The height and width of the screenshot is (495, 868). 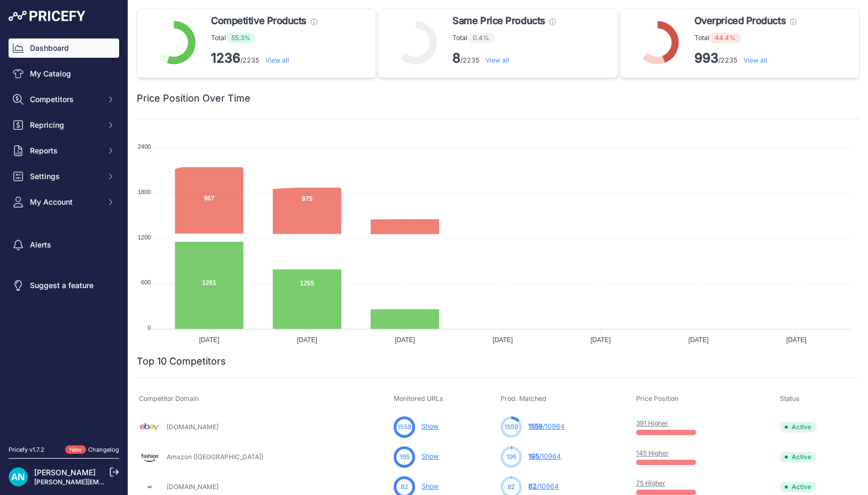 What do you see at coordinates (64, 125) in the screenshot?
I see `span: Repricing` at bounding box center [64, 125].